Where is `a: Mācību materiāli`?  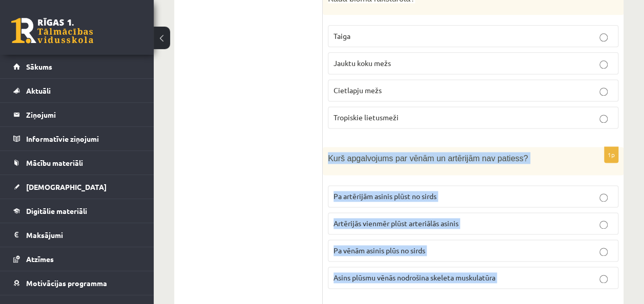
a: Mācību materiāli is located at coordinates (77, 163).